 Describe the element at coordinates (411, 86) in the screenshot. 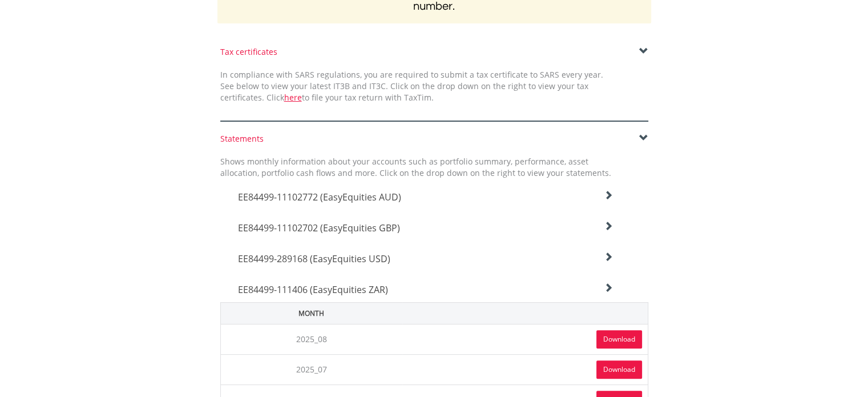

I see `span: In compliance with SARS regulations, you are required to submit a tax certificate to SARS every y...` at that location.